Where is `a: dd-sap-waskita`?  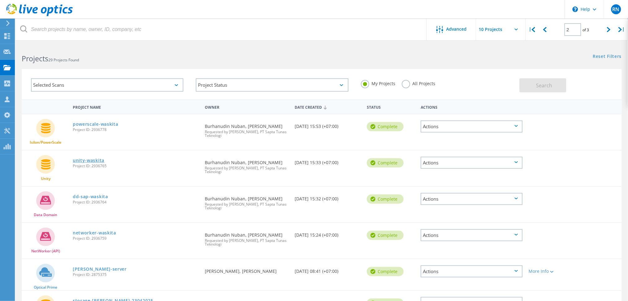
a: dd-sap-waskita is located at coordinates (90, 197).